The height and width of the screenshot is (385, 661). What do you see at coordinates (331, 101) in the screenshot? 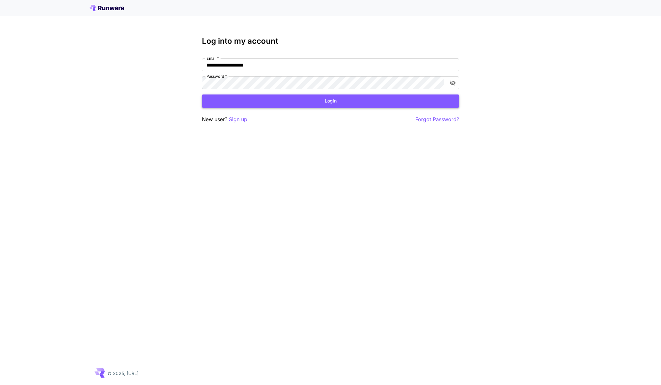
I see `button: Login` at bounding box center [331, 101].